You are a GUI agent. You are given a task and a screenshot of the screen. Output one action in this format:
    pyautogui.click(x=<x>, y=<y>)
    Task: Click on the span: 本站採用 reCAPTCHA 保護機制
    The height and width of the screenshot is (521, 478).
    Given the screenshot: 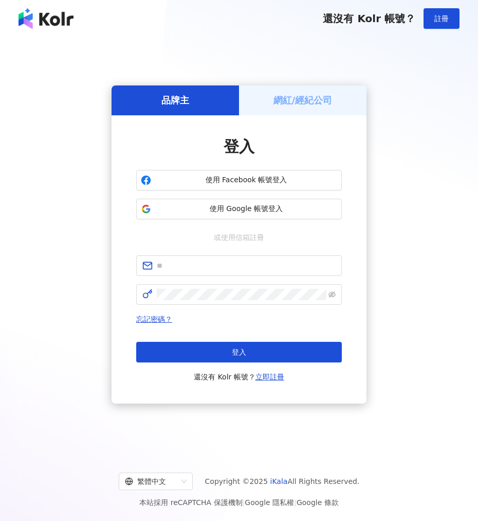 What is the action you would take?
    pyautogui.click(x=239, y=502)
    